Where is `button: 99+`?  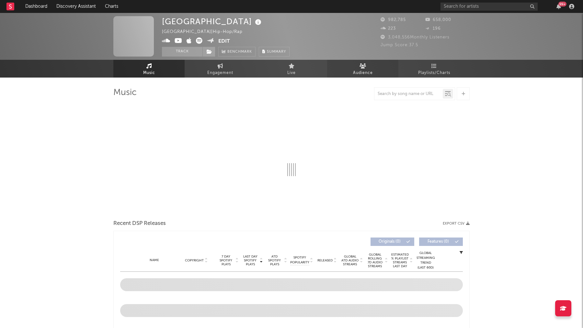 button: 99+ is located at coordinates (558, 6).